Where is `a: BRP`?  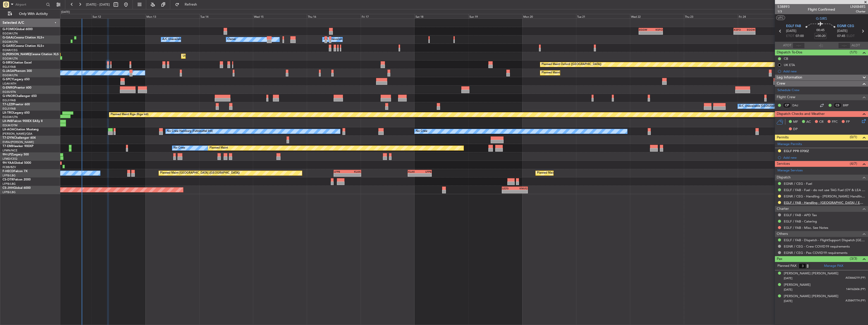
a: BRP is located at coordinates (848, 106).